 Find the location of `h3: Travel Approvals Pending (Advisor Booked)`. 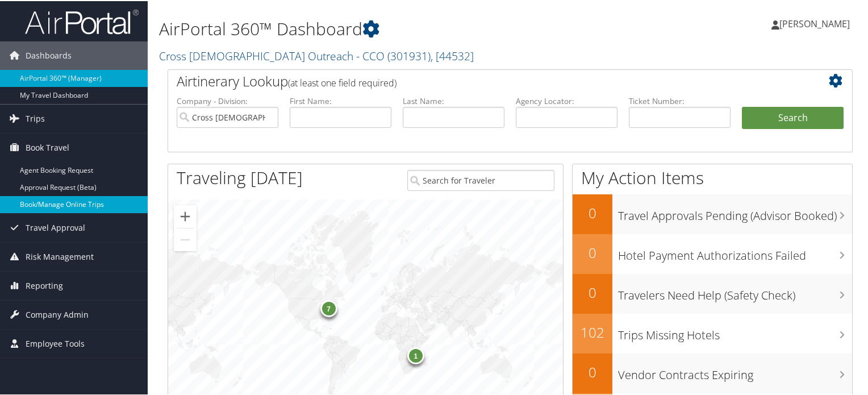

h3: Travel Approvals Pending (Advisor Booked) is located at coordinates (735, 212).